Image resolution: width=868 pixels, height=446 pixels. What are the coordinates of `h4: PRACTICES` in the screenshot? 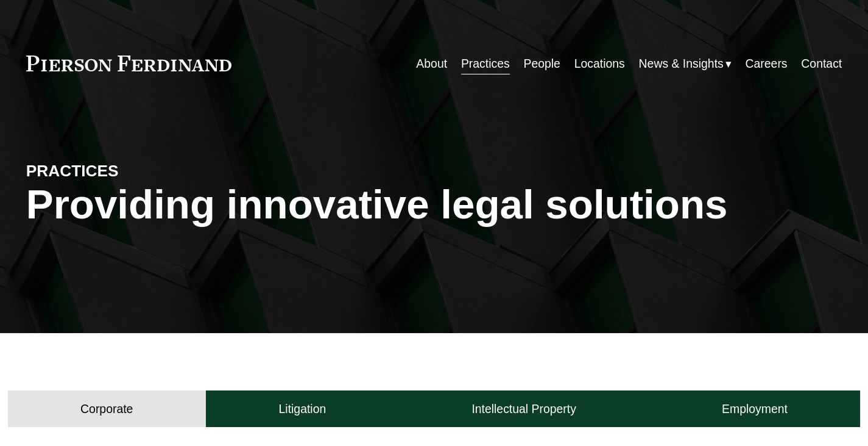 It's located at (128, 171).